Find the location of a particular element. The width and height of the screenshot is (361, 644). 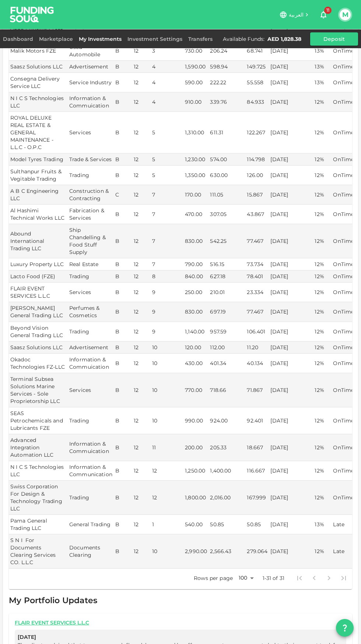

td: 1,230.00 is located at coordinates (196, 159).